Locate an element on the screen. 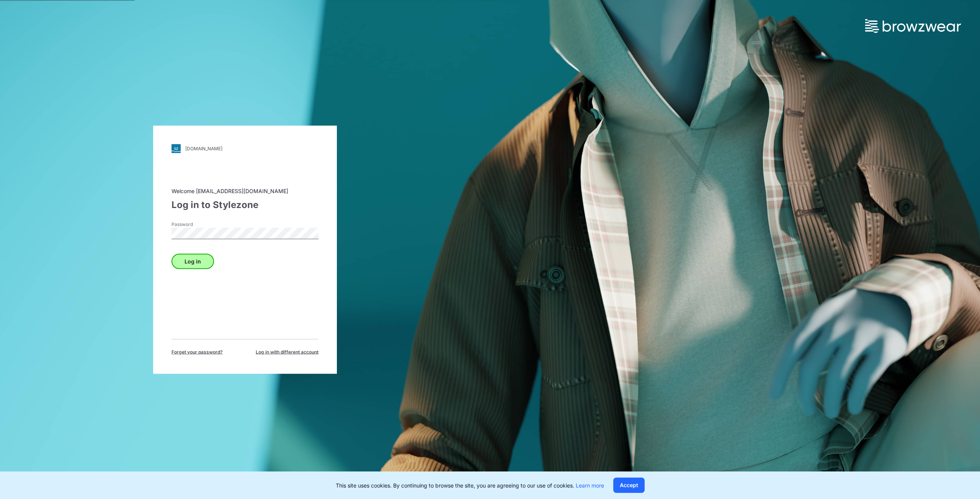  div: Log in to Stylezone is located at coordinates (245, 205).